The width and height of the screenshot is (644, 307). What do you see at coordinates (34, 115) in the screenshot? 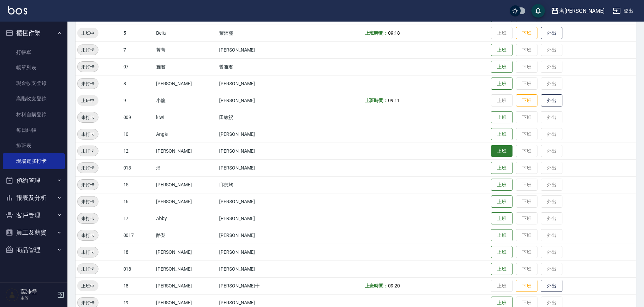
I see `a: 材料自購登錄` at bounding box center [34, 115].